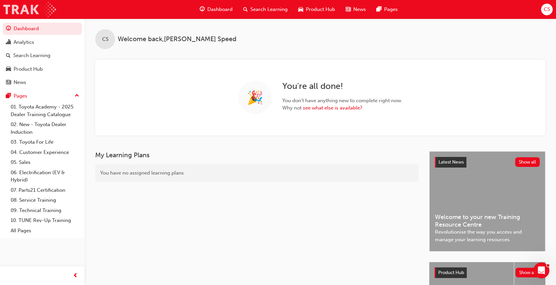 The width and height of the screenshot is (556, 285). Describe the element at coordinates (269, 9) in the screenshot. I see `span: Search Learning` at that location.